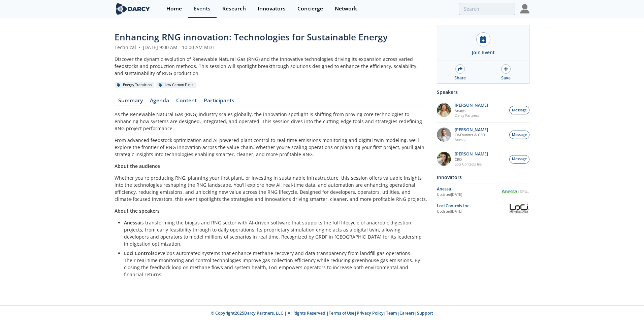 Image resolution: width=644 pixels, height=321 pixels. What do you see at coordinates (444, 159) in the screenshot?
I see `img: 737ad19b-6c50-4cdf-92c7-29f5966a019e` at bounding box center [444, 159].